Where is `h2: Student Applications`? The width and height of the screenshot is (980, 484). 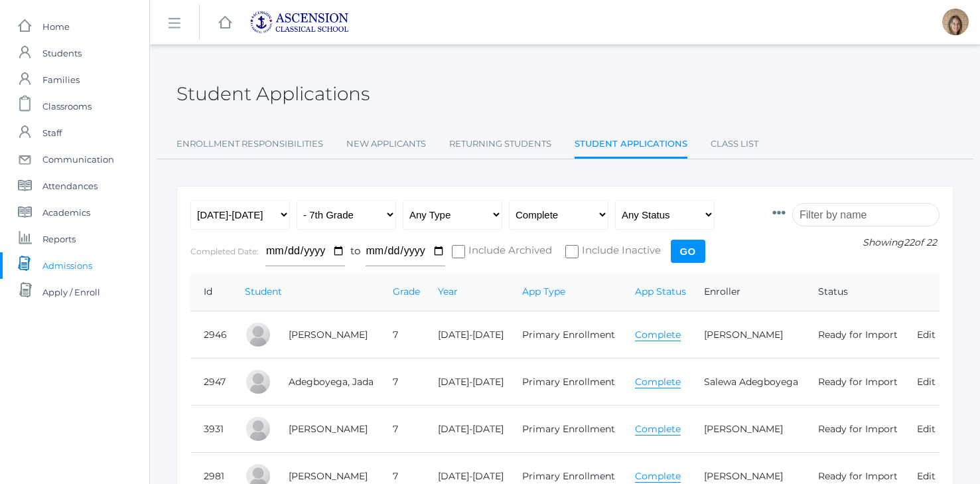
h2: Student Applications is located at coordinates (272, 93).